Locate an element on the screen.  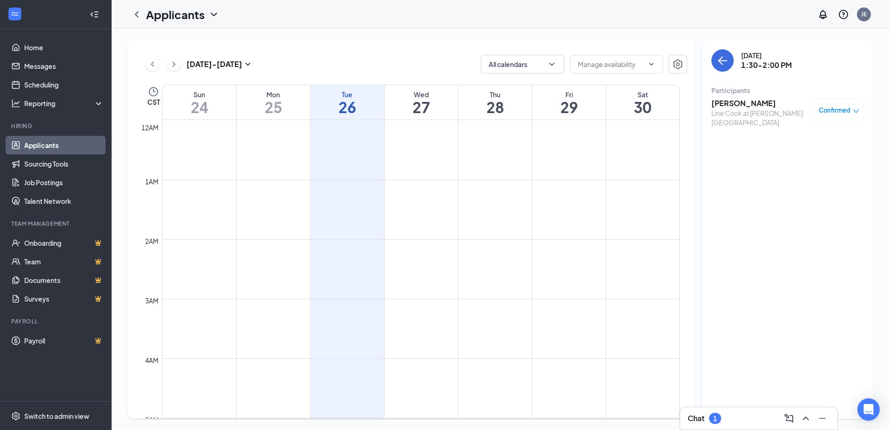
div: 4am is located at coordinates (152, 360).